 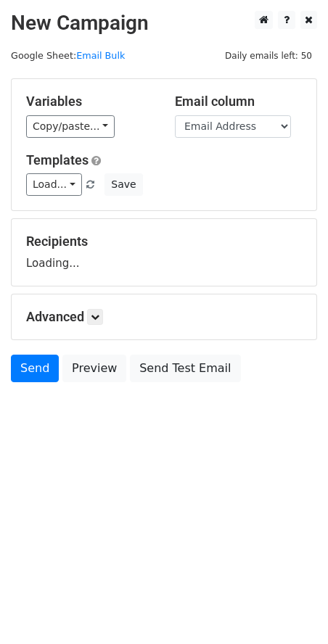 I want to click on h2: New Campaign, so click(x=164, y=23).